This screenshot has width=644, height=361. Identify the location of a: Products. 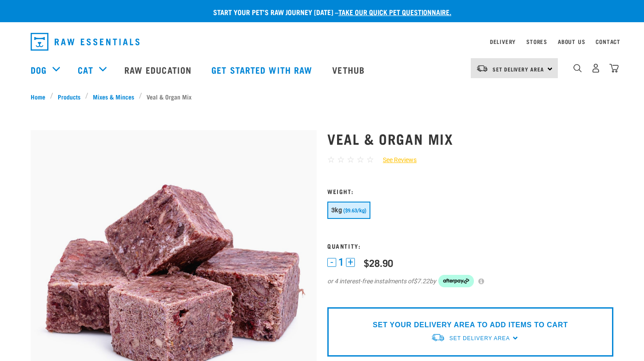
(69, 96).